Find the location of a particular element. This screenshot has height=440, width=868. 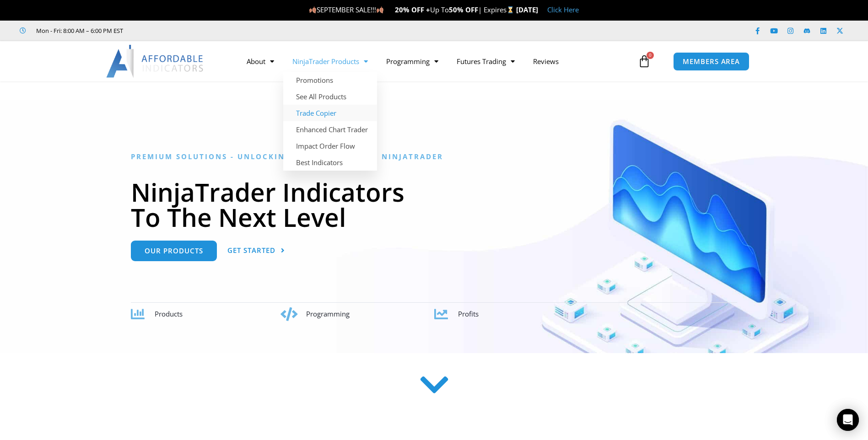

a: Promotions is located at coordinates (330, 80).